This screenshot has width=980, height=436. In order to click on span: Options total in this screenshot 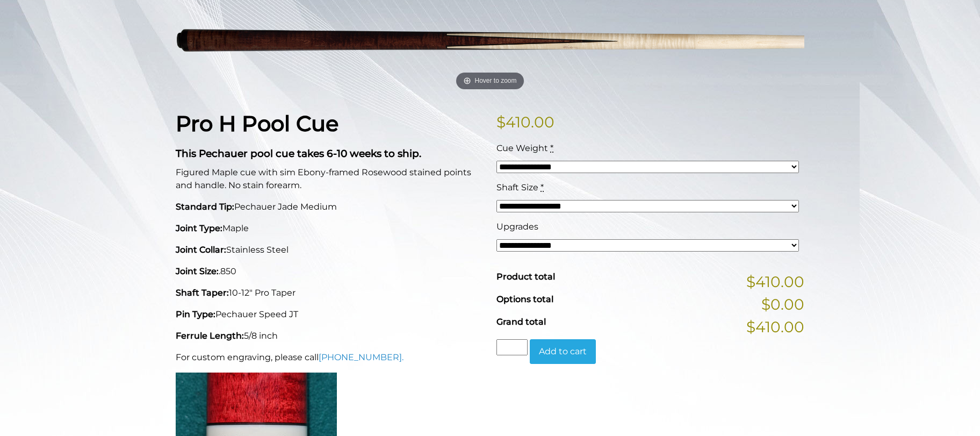, I will do `click(525, 298)`.